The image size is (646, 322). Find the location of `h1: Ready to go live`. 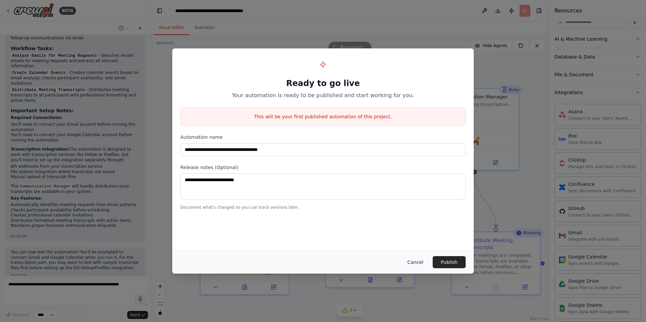

h1: Ready to go live is located at coordinates (323, 83).